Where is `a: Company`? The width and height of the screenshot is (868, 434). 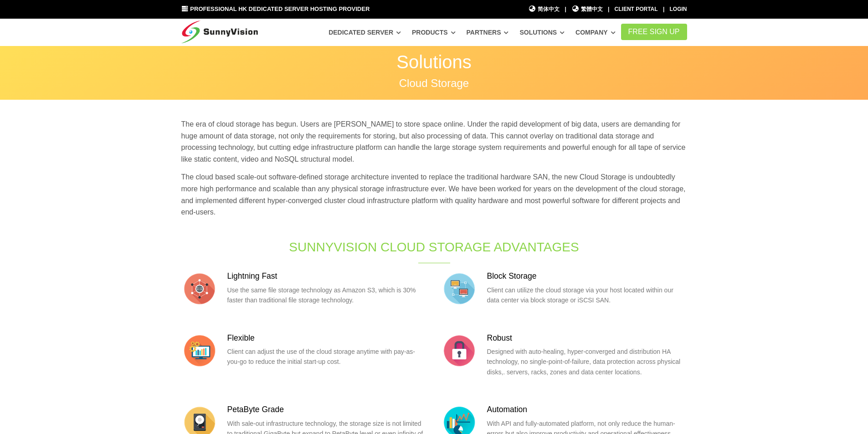 a: Company is located at coordinates (596, 32).